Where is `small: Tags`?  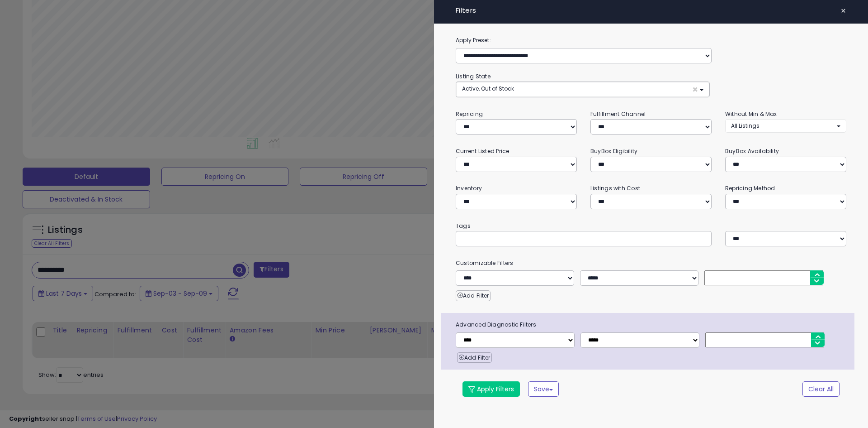 small: Tags is located at coordinates (651, 226).